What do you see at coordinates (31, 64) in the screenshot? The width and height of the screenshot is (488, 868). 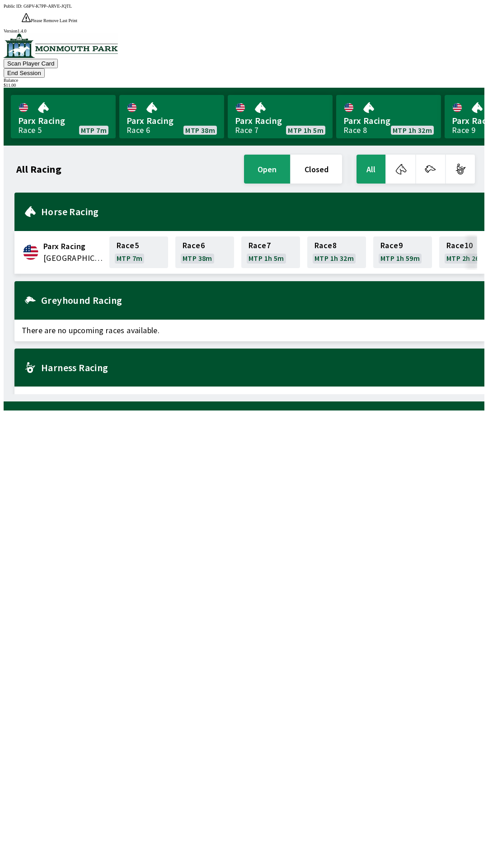 I see `button: Scan Player Card` at bounding box center [31, 64].